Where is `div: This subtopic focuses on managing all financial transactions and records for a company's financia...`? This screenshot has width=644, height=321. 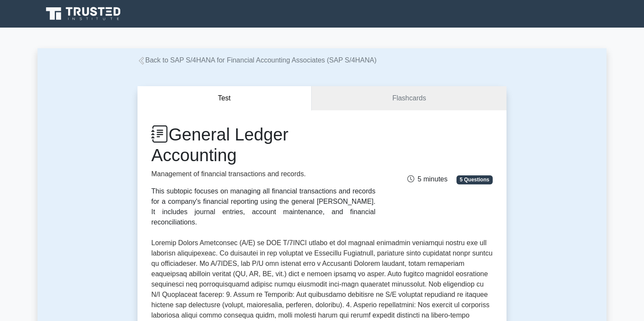
div: This subtopic focuses on managing all financial transactions and records for a company's financia... is located at coordinates (263, 207).